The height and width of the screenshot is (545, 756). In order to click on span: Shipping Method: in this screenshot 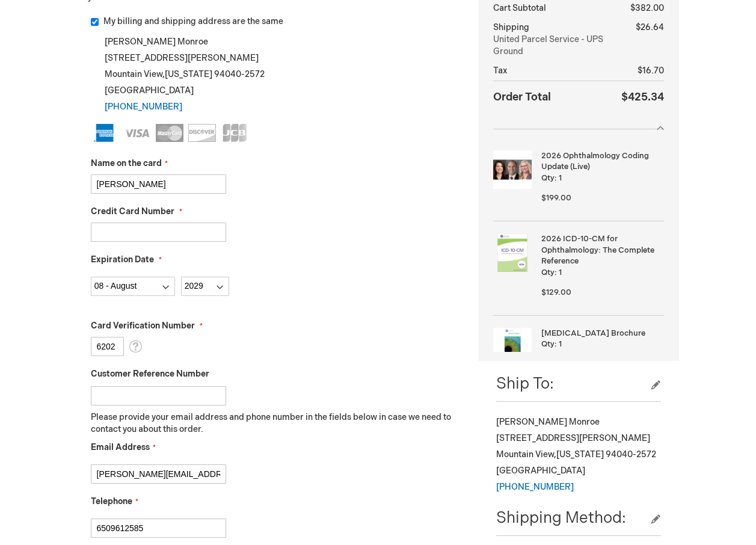, I will do `click(561, 518)`.